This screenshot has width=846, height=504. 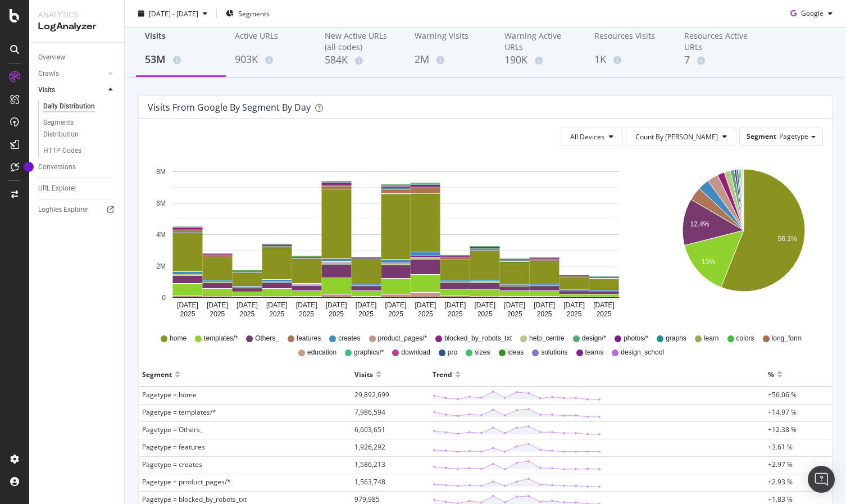 What do you see at coordinates (174, 446) in the screenshot?
I see `span: Pagetype = features` at bounding box center [174, 446].